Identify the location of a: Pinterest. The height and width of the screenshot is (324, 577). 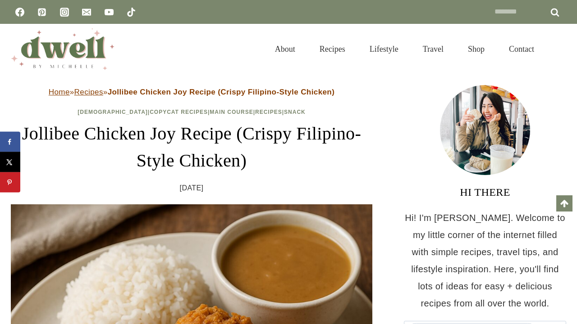
(42, 12).